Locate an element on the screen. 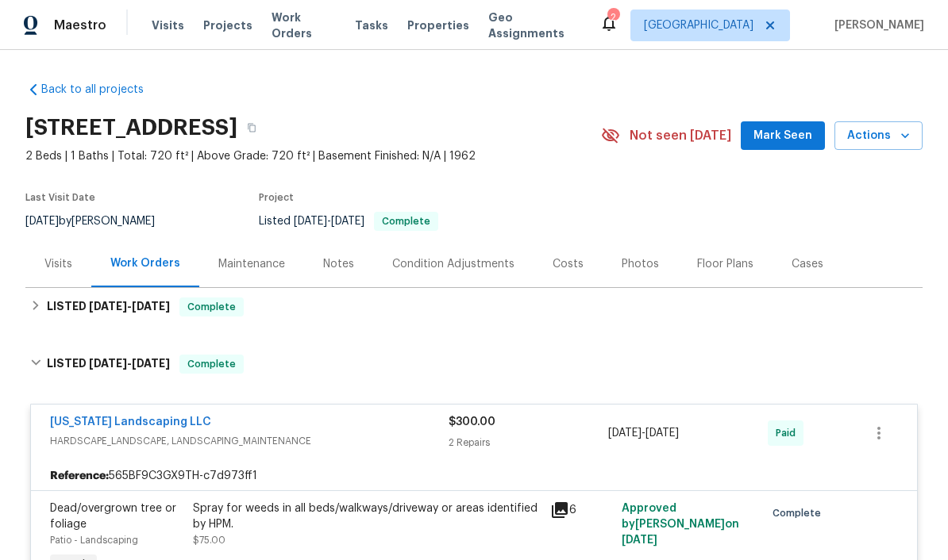 The image size is (948, 560). div: Visits is located at coordinates (58, 264).